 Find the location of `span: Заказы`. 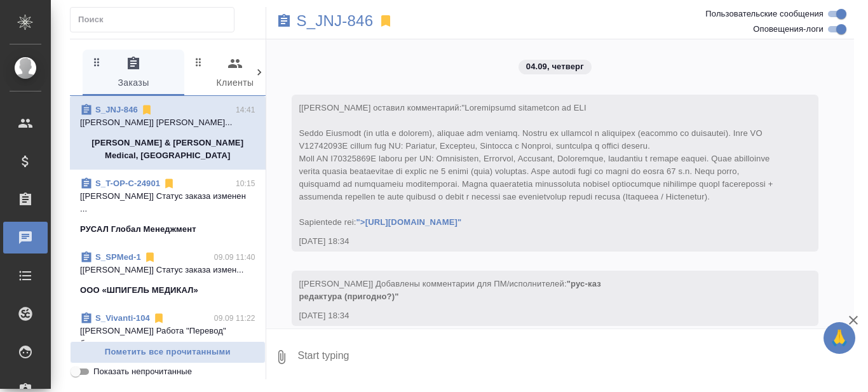

span: Заказы is located at coordinates (134, 73).